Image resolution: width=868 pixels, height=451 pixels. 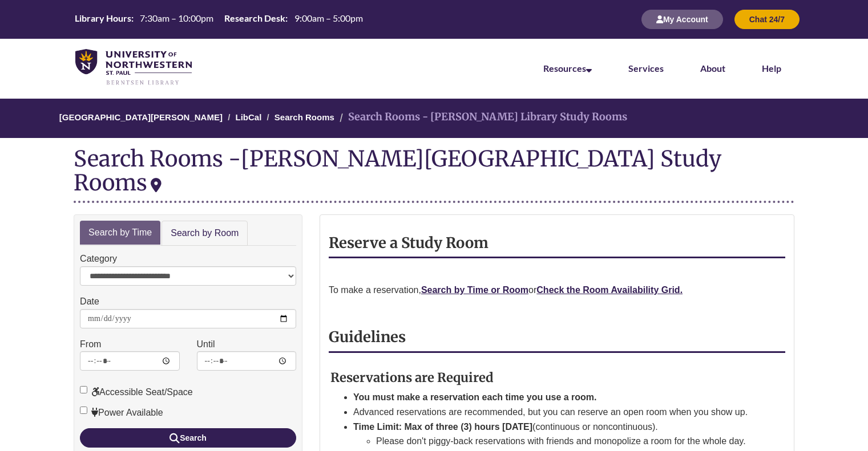 What do you see at coordinates (409, 243) in the screenshot?
I see `strong: Reserve a Study Room` at bounding box center [409, 243].